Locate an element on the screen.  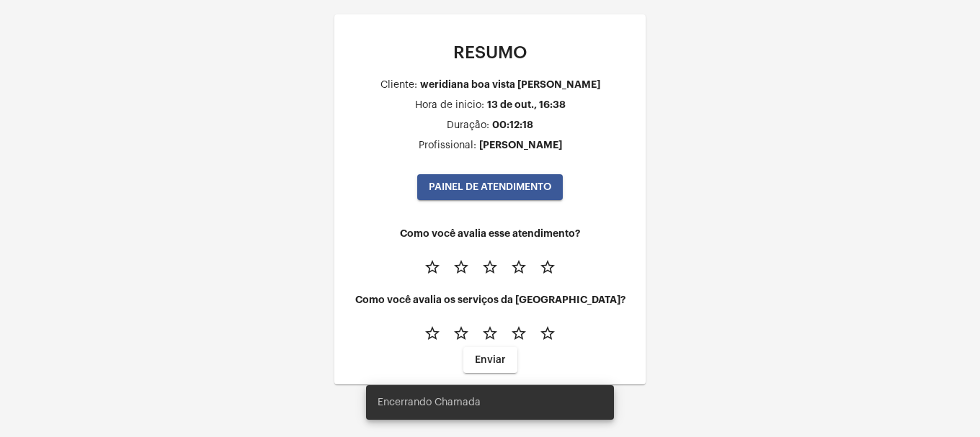
div: Duração: is located at coordinates (467, 125).